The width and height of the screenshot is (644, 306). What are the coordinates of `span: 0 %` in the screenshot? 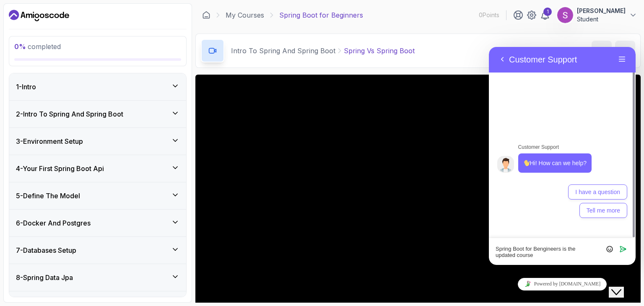 It's located at (20, 46).